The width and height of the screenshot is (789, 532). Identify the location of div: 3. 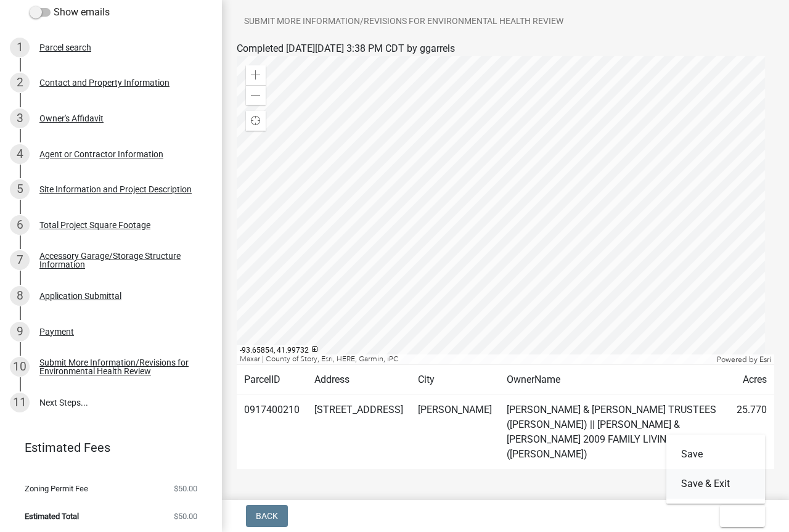
(20, 118).